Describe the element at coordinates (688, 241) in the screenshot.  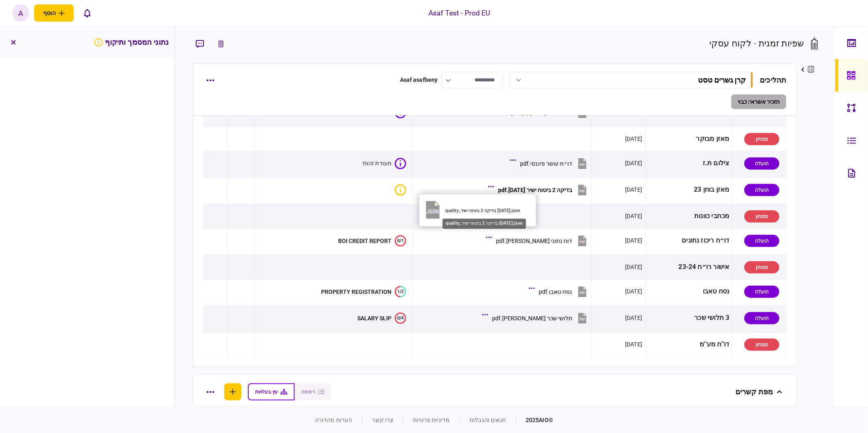
I see `div: דו״ח ריכוז נתונים` at that location.